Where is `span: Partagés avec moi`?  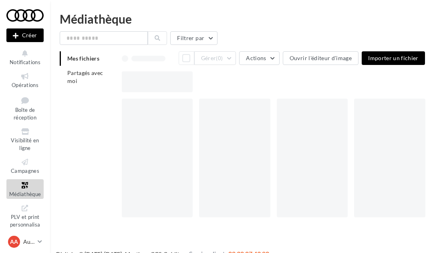
span: Partagés avec moi is located at coordinates (85, 77).